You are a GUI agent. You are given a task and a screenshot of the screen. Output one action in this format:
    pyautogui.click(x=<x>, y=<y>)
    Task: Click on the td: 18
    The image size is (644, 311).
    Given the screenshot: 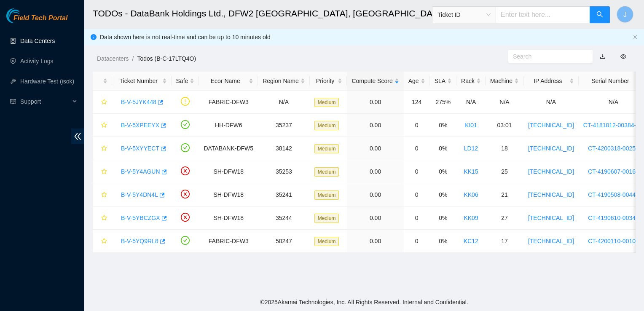 What is the action you would take?
    pyautogui.click(x=504, y=148)
    